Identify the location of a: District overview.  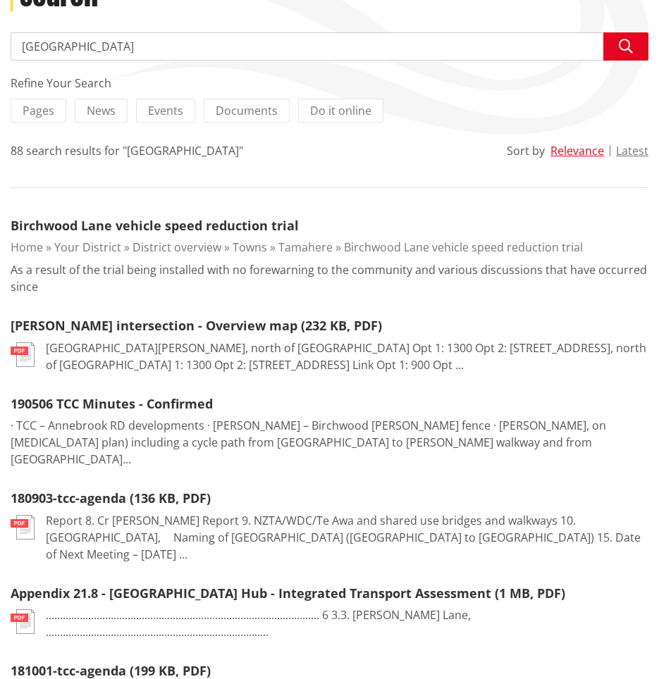
(177, 247).